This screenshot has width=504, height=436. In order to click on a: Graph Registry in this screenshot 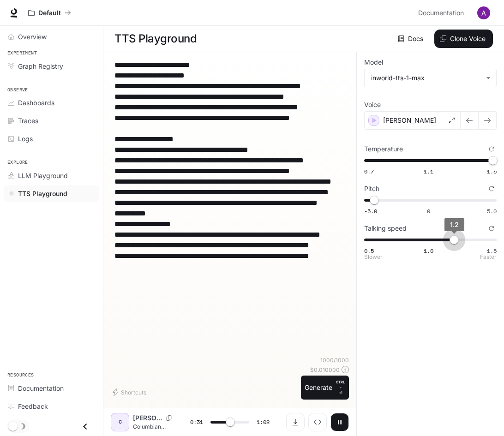, I will do `click(51, 66)`.